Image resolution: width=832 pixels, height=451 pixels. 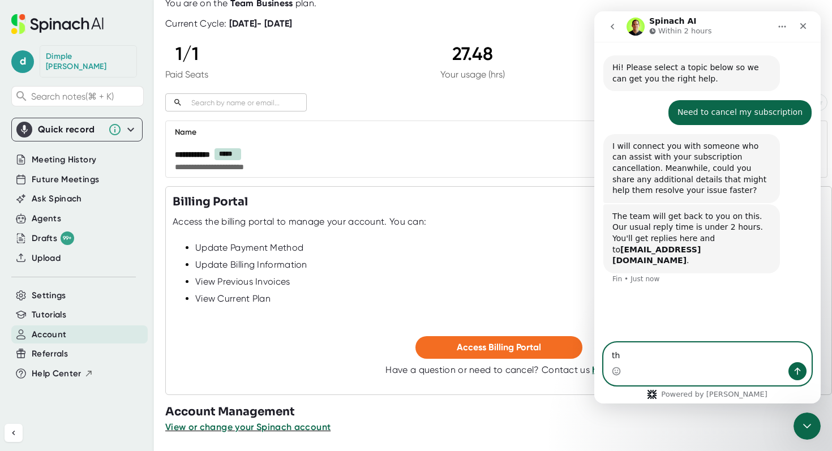 I want to click on div: The team will get back to you on this. Our usual reply time is under 2 hours. You'll get replies ..., so click(x=97, y=227).